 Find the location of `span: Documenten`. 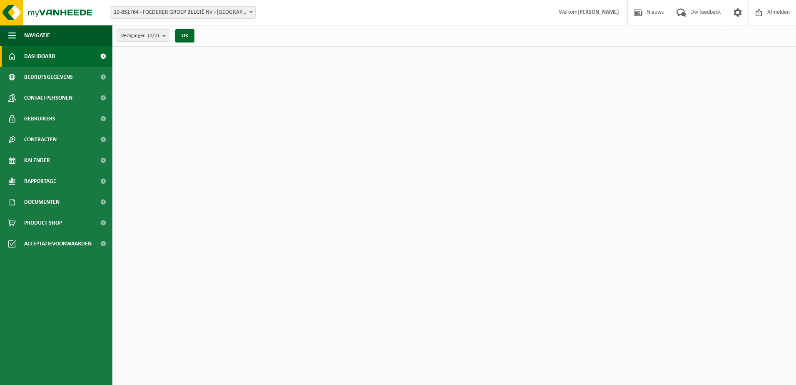

span: Documenten is located at coordinates (42, 202).